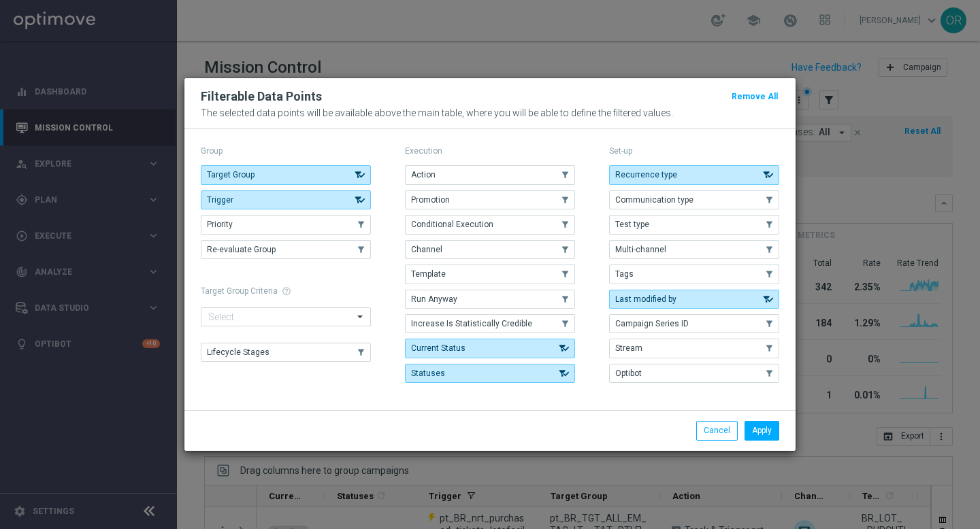  What do you see at coordinates (220, 224) in the screenshot?
I see `span: Priority` at bounding box center [220, 224].